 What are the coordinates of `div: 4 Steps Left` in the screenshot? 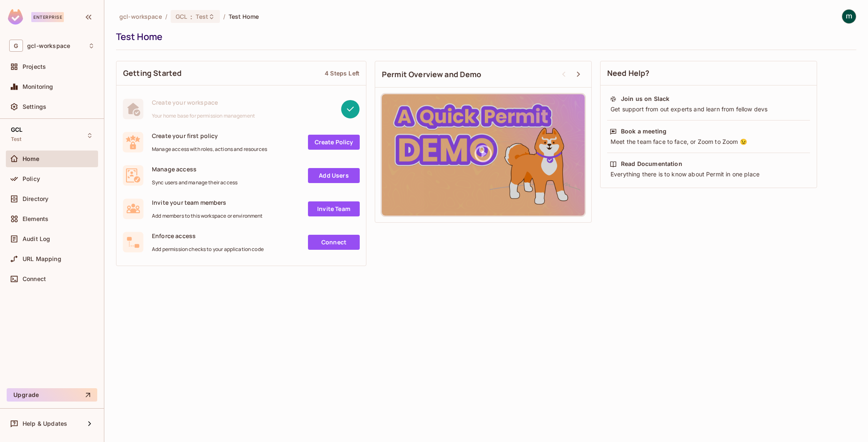 It's located at (342, 73).